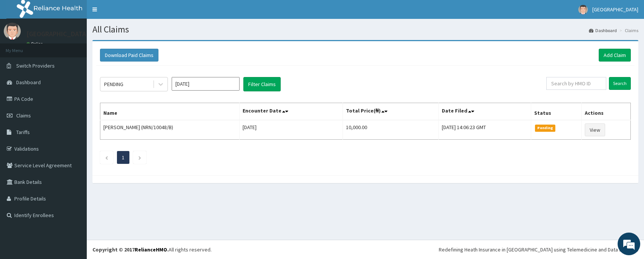 This screenshot has height=259, width=644. I want to click on span: Dashboard, so click(28, 82).